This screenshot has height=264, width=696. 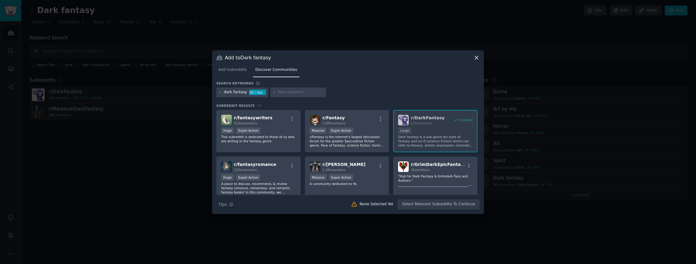 I want to click on h3: Search keywords, so click(x=235, y=83).